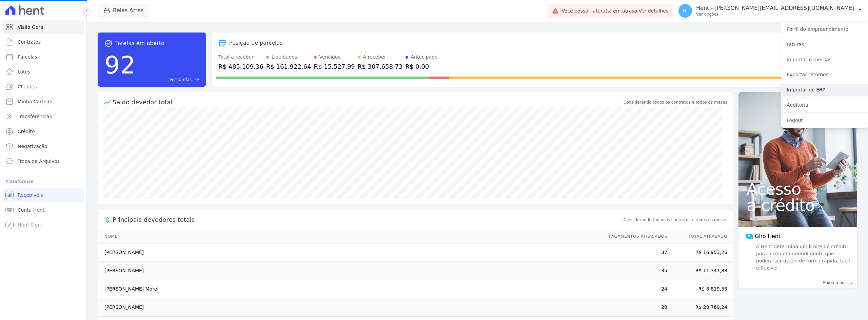  What do you see at coordinates (30, 196) in the screenshot?
I see `span: Recebíveis` at bounding box center [30, 196].